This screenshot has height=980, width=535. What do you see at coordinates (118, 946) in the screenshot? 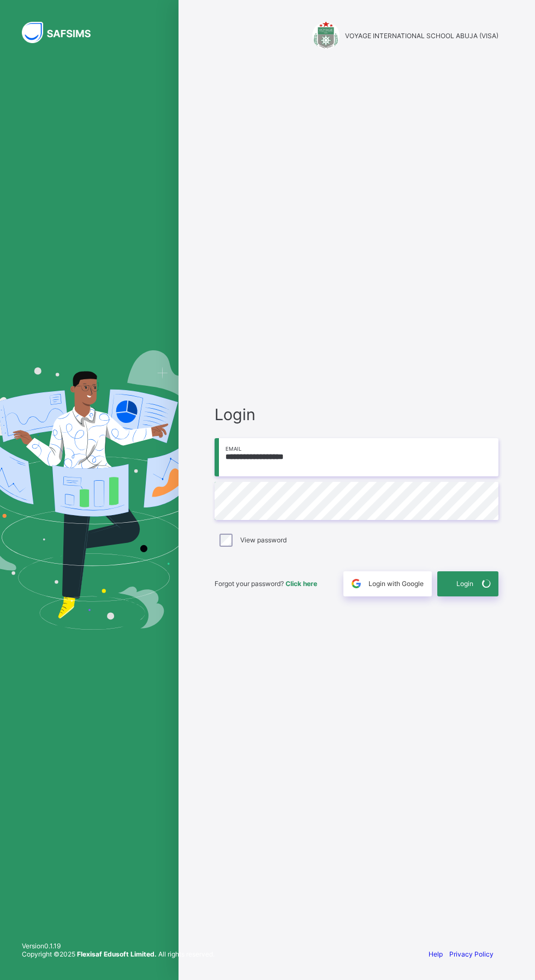
I see `span: Version 0.1.19` at bounding box center [118, 946].